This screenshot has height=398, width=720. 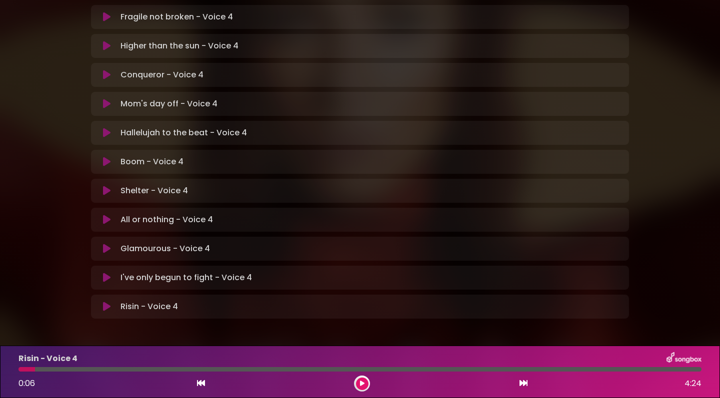 I want to click on p: Higher than the sun - Voice 4, so click(x=179, y=46).